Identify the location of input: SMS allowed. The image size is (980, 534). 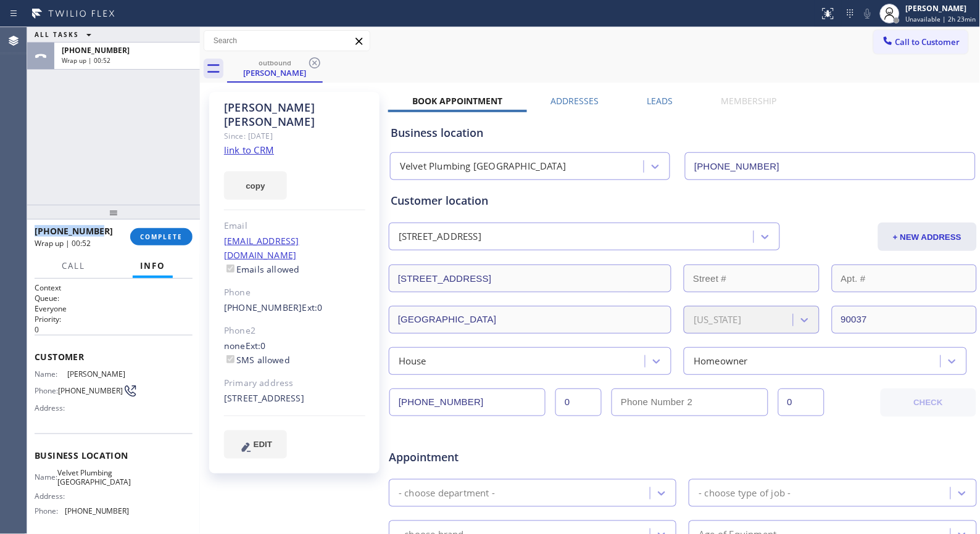
(230, 359).